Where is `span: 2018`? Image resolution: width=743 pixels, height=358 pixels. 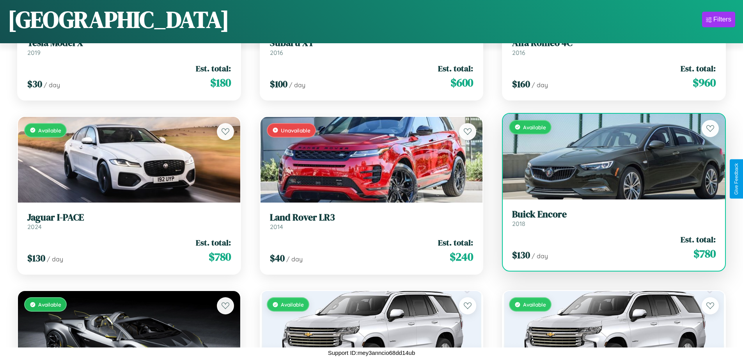
span: 2018 is located at coordinates (519, 224).